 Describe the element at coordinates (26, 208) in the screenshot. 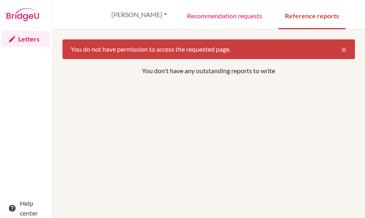

I see `a: Help center` at that location.